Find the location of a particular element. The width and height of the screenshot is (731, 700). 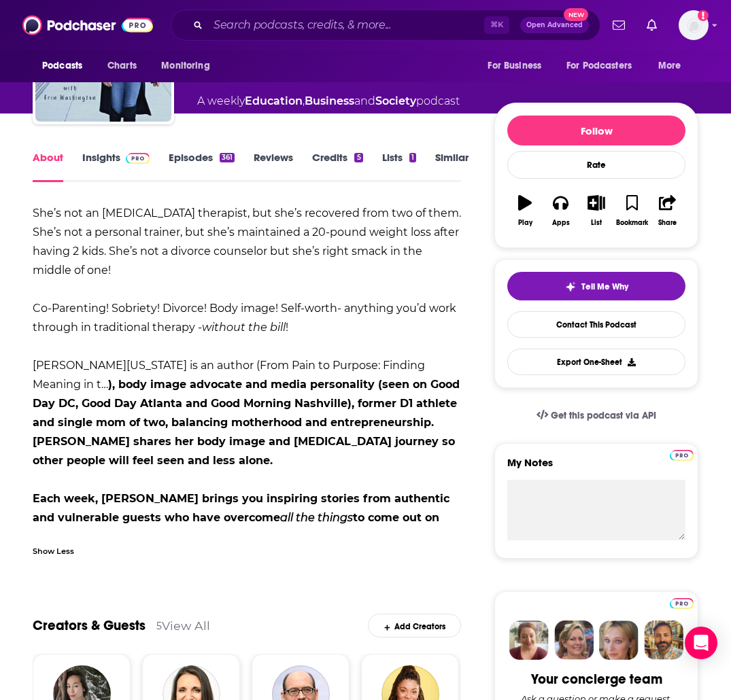

span: and is located at coordinates (364, 101).